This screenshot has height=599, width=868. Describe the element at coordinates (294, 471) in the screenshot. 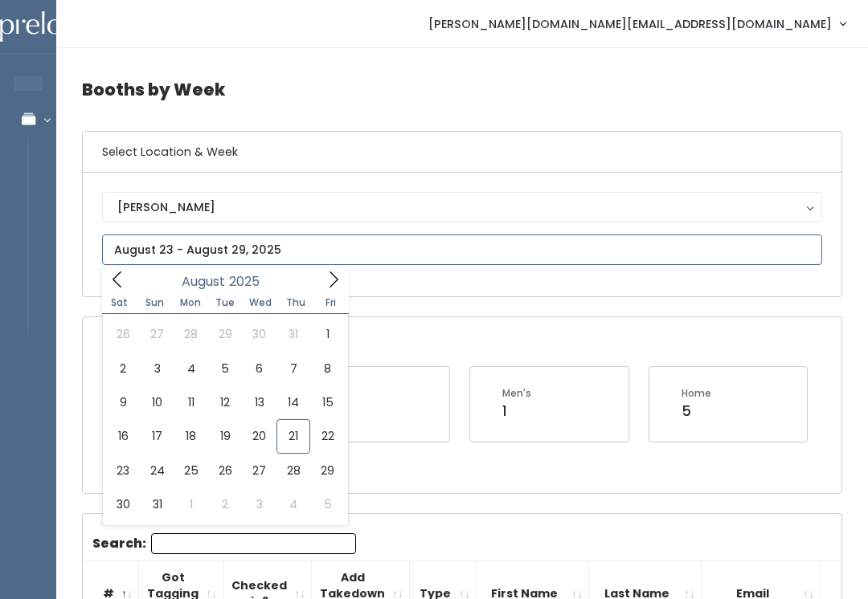

I see `span: August 28, 2025` at that location.